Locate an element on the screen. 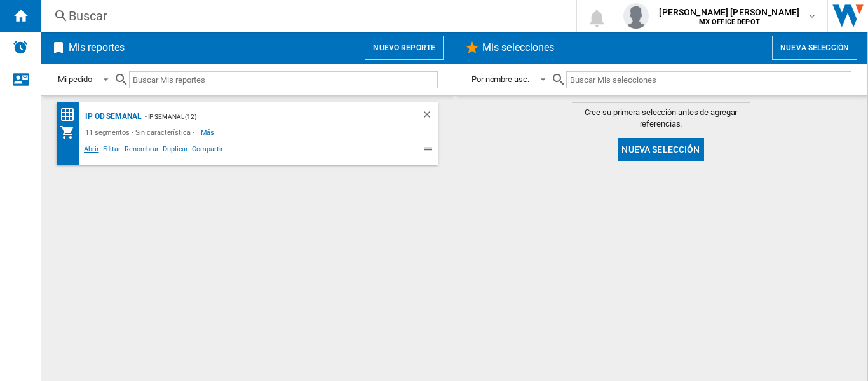 The width and height of the screenshot is (868, 381). span: Renombrar is located at coordinates (142, 150).